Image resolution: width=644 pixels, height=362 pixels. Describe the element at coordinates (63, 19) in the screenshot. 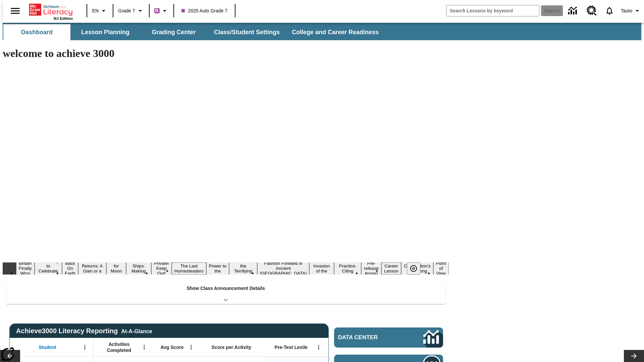

I see `span: NJ Edition` at that location.